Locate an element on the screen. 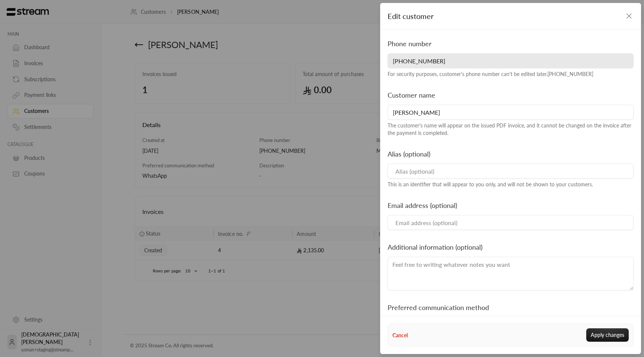 This screenshot has height=357, width=644. button: Apply changes is located at coordinates (608, 335).